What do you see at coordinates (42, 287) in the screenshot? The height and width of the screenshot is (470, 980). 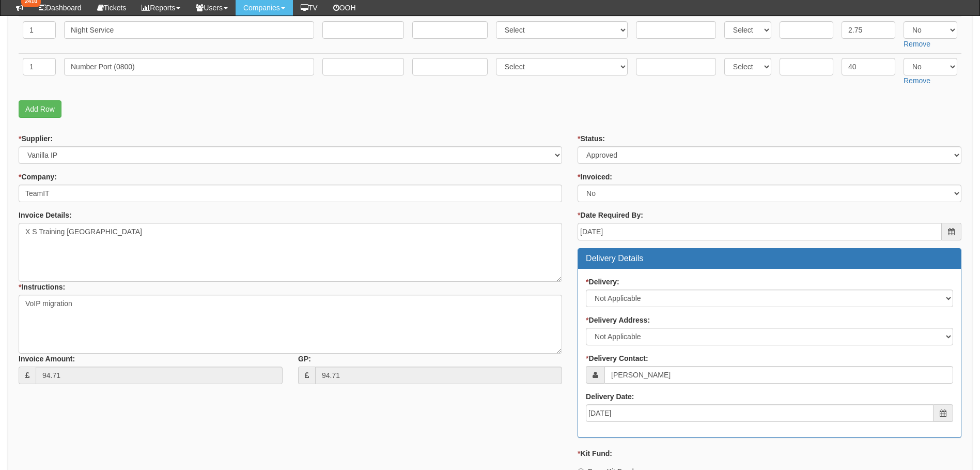 I see `label: Instructions:` at bounding box center [42, 287].